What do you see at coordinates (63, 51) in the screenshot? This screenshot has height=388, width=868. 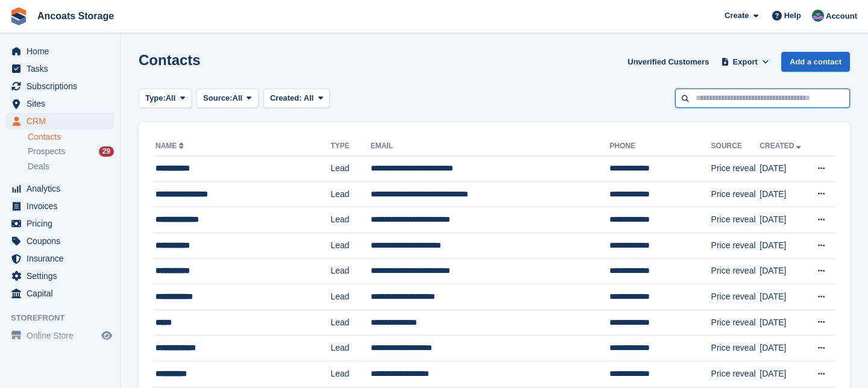 I see `span: Home` at bounding box center [63, 51].